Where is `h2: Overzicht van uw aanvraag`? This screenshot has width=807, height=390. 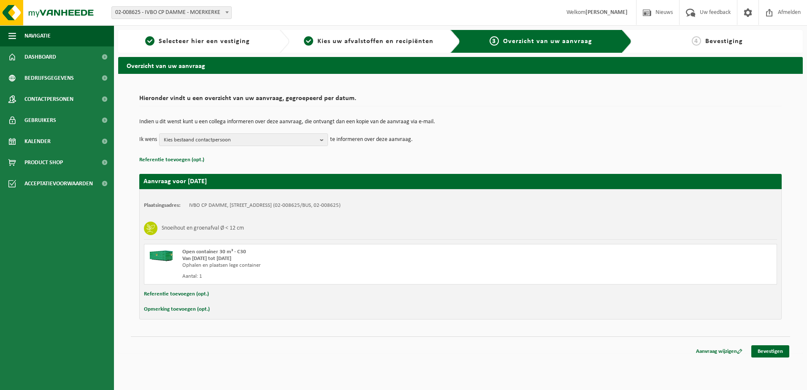 h2: Overzicht van uw aanvraag is located at coordinates (461, 65).